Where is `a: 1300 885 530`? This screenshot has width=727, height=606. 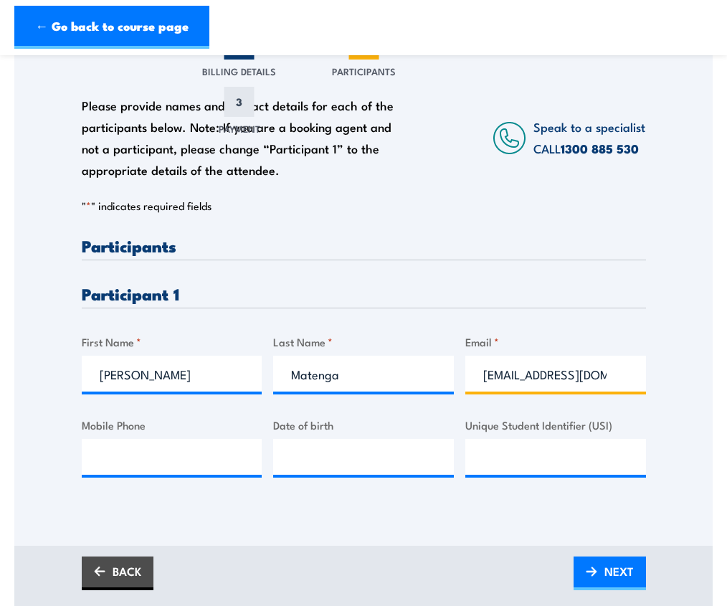
a: 1300 885 530 is located at coordinates (600, 148).